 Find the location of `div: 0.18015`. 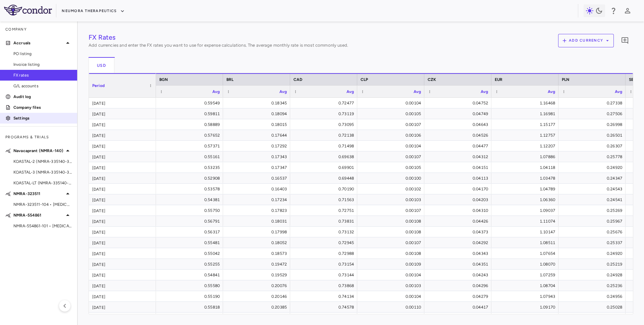

div: 0.18015 is located at coordinates (258, 125).